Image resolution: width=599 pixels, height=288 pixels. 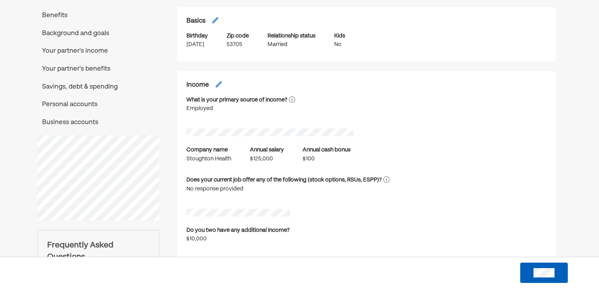 I want to click on div: What is your primary source of income?, so click(x=237, y=100).